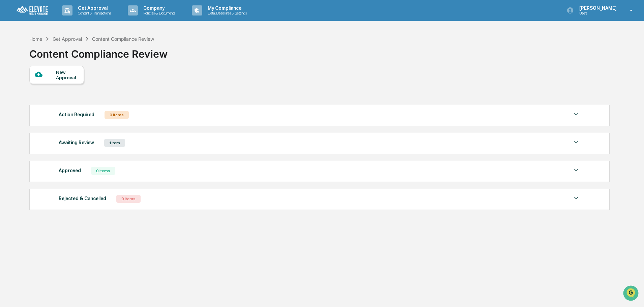 Image resolution: width=644 pixels, height=307 pixels. I want to click on img: f2157a4c-a0d3-4daa-907e-bb6f0de503a5-1751232295721, so click(8, 8).